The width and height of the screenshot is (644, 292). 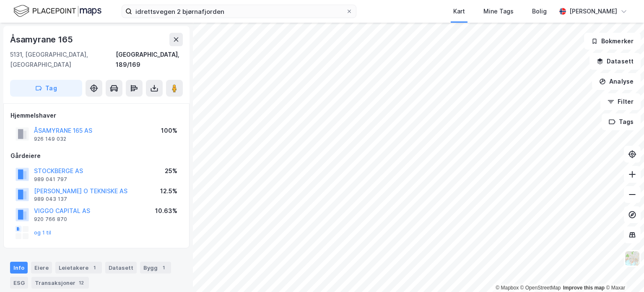 What do you see at coordinates (169, 191) in the screenshot?
I see `div: 12.5%` at bounding box center [169, 191].